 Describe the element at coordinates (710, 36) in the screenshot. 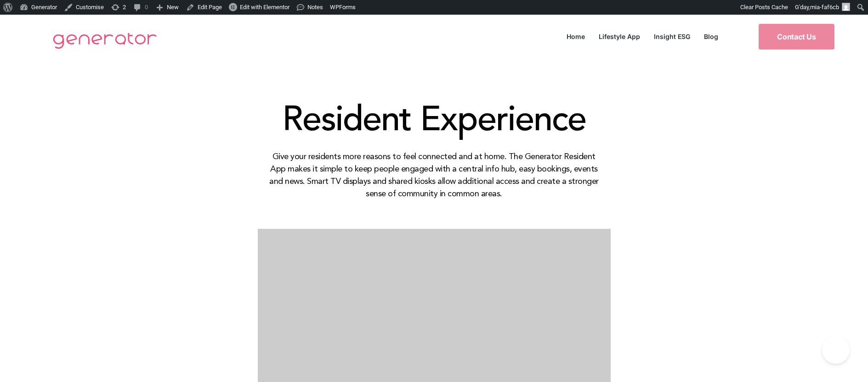

I see `a: Blog` at that location.